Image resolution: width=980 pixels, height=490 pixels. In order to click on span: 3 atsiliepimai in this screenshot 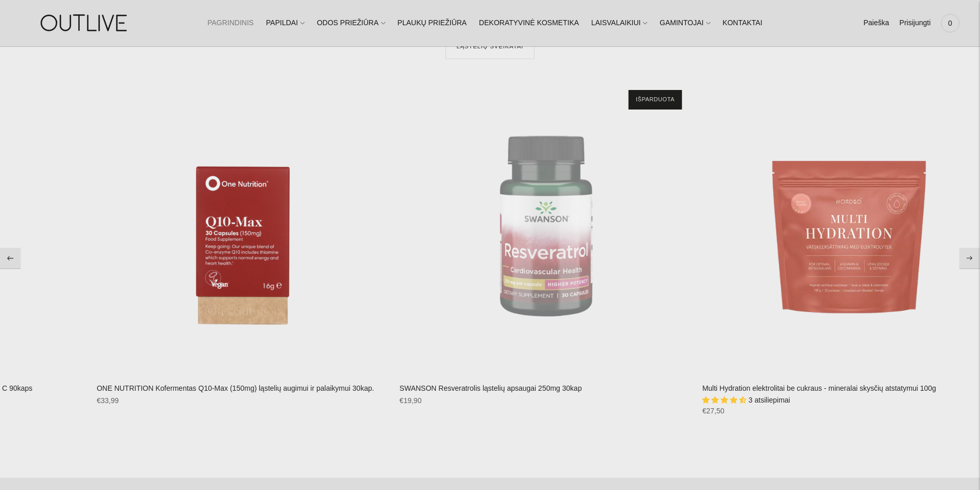, I will do `click(769, 400)`.